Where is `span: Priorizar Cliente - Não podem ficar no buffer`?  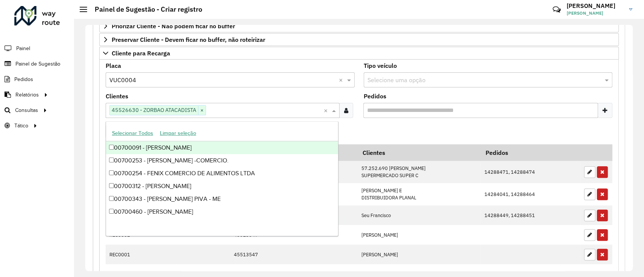 span: Priorizar Cliente - Não podem ficar no buffer is located at coordinates (173, 26).